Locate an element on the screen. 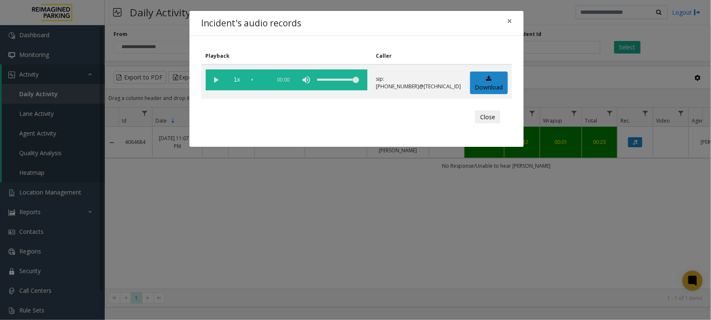 This screenshot has width=711, height=320. div: scrub bar is located at coordinates (259, 80).